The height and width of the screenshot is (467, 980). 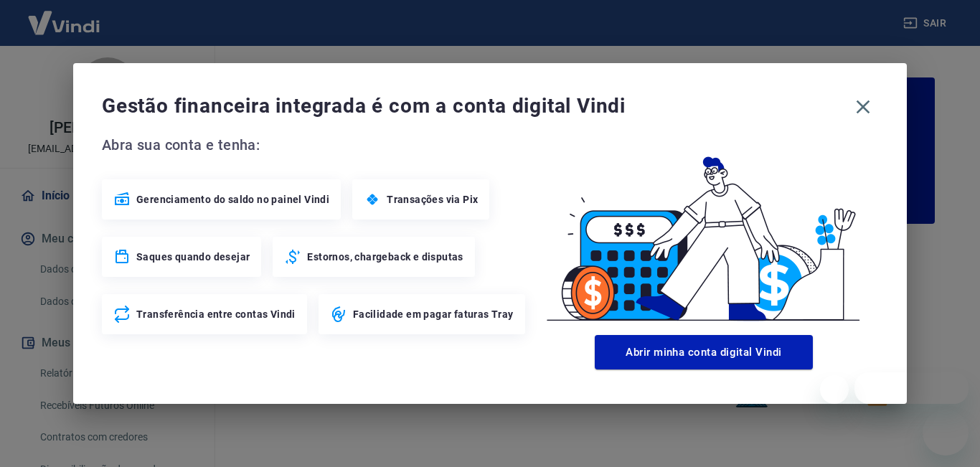 I want to click on span: Transferência entre contas Vindi, so click(x=215, y=314).